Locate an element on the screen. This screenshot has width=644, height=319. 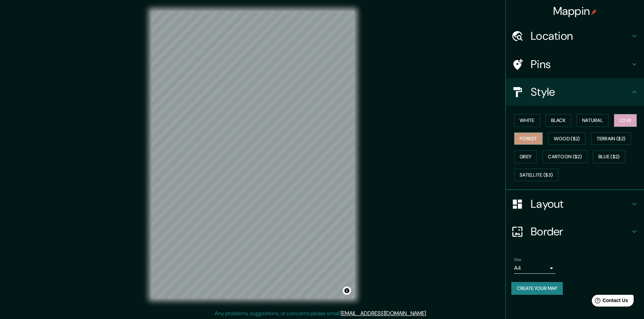
h4: Style is located at coordinates (580, 92).